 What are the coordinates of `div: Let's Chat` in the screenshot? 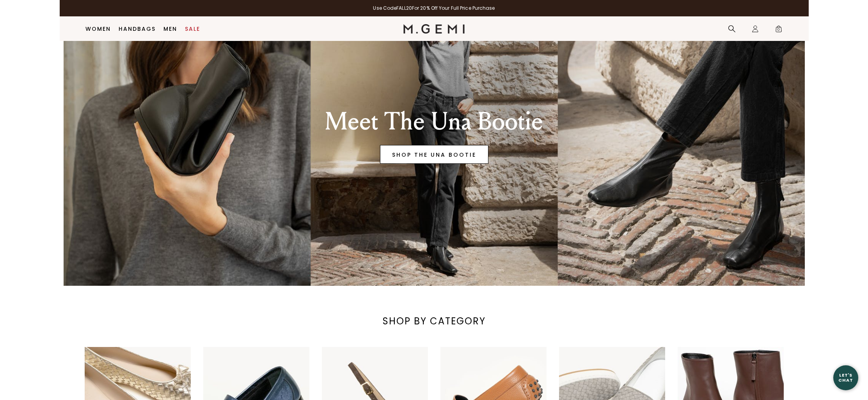 It's located at (846, 377).